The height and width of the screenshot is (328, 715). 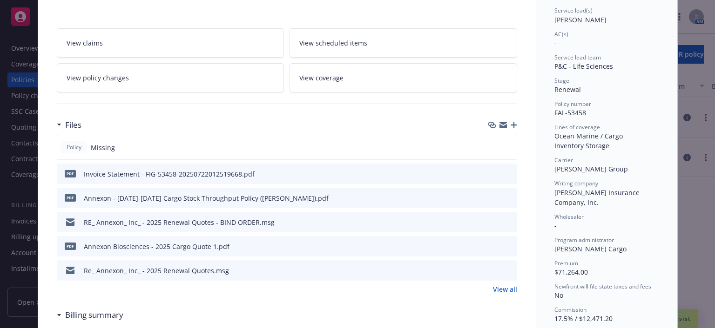 What do you see at coordinates (156, 247) in the screenshot?
I see `div: Annexon Biosciences - 2025 Cargo Quote 1.pdf` at bounding box center [156, 247].